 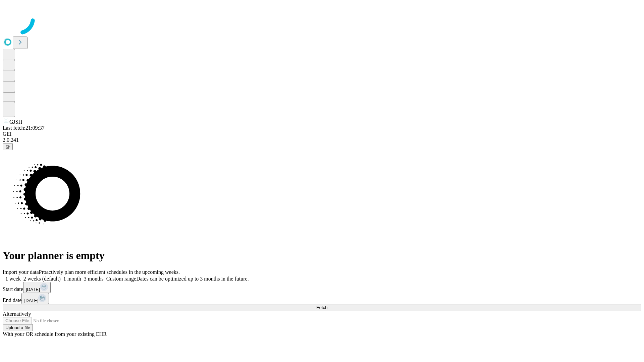 What do you see at coordinates (23, 127) in the screenshot?
I see `span: Last fetch: 21:09:37` at bounding box center [23, 127].